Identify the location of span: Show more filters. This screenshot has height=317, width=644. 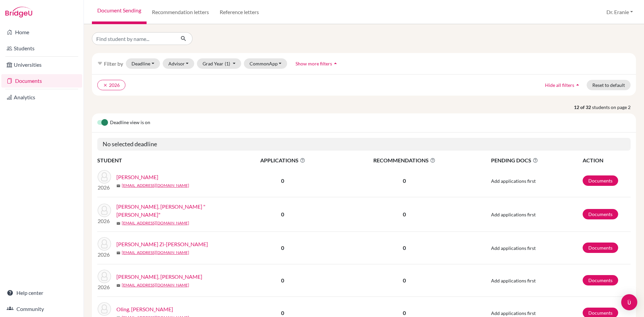
(314, 63).